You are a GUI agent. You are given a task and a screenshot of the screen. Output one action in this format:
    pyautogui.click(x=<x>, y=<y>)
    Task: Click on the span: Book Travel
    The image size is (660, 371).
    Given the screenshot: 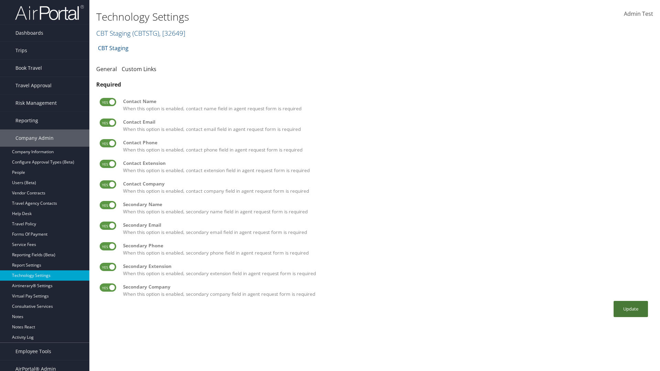 What is the action you would take?
    pyautogui.click(x=29, y=68)
    